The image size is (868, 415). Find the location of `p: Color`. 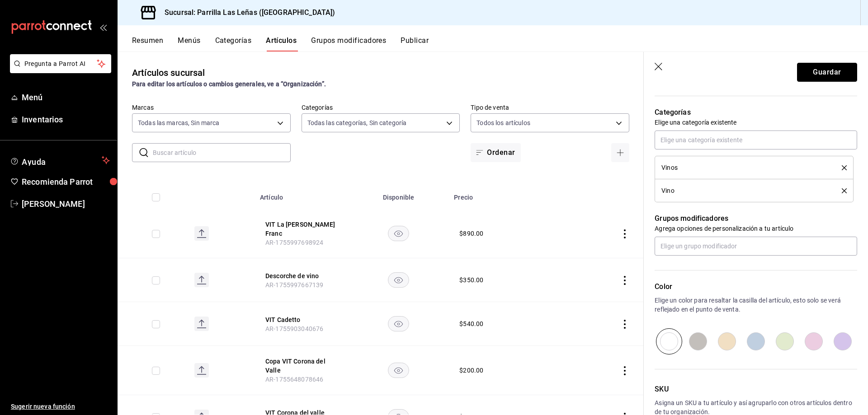

p: Color is located at coordinates (756, 287).